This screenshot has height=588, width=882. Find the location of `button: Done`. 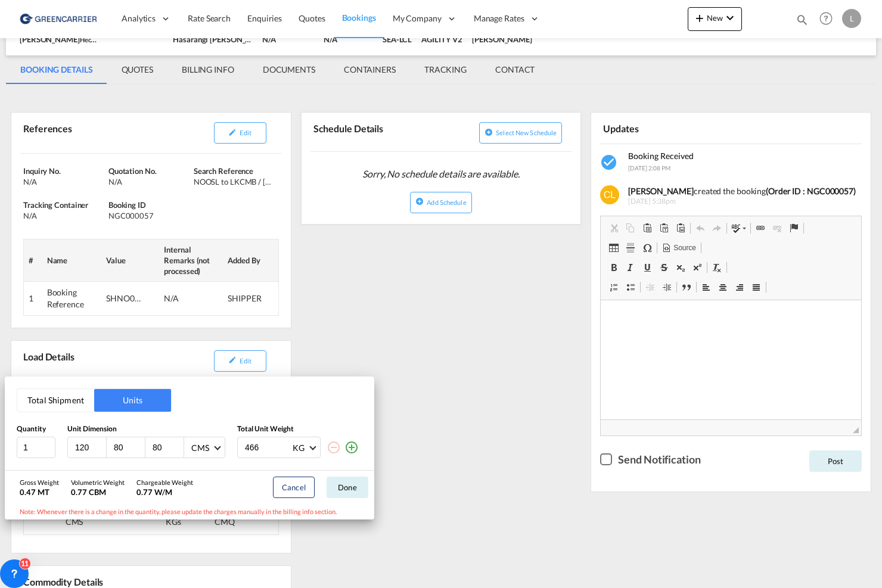

button: Done is located at coordinates (347, 487).